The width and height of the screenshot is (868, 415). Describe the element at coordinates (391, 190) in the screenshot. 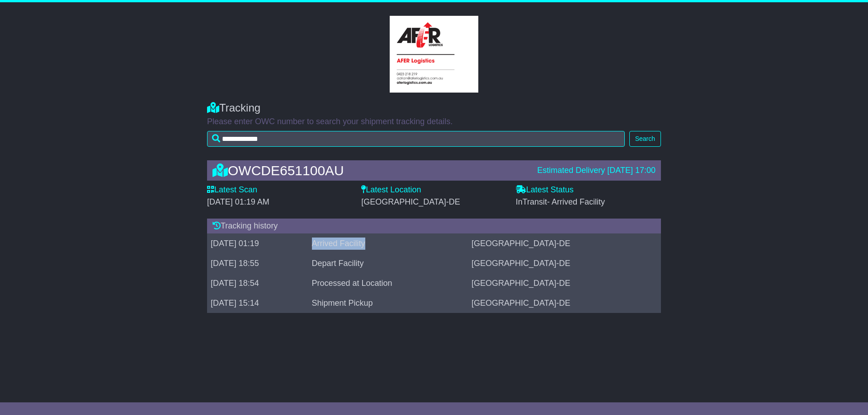

I see `label: Latest Location` at that location.